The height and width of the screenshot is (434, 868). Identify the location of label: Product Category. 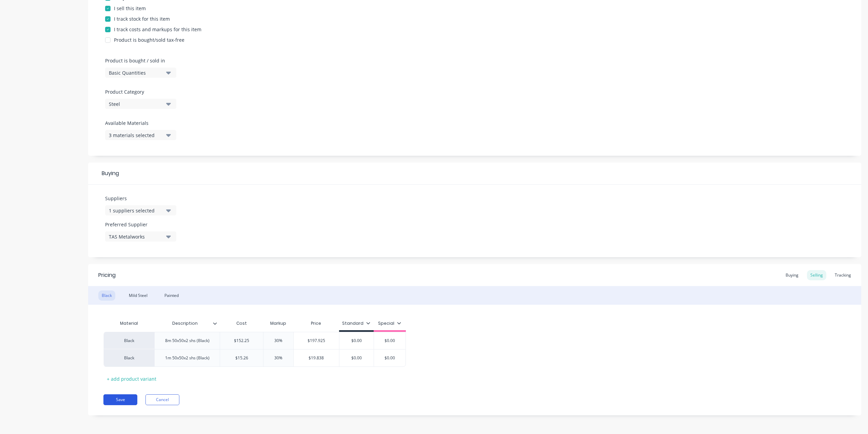
(139, 91).